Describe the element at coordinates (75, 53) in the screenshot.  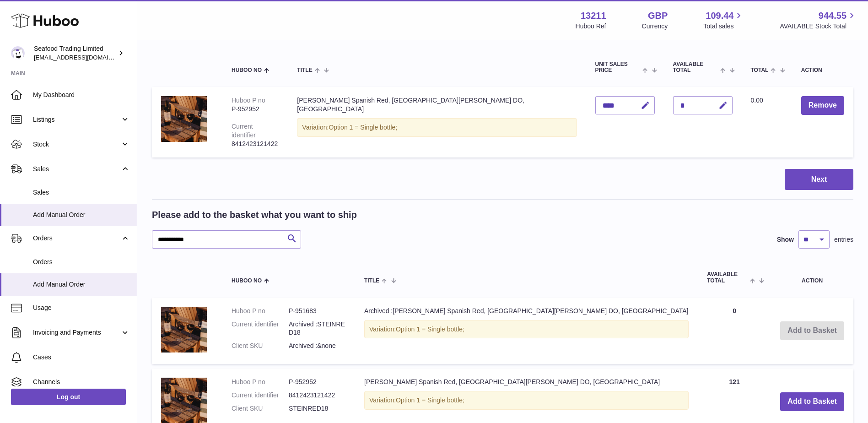
I see `div: Seafood Trading Limited` at that location.